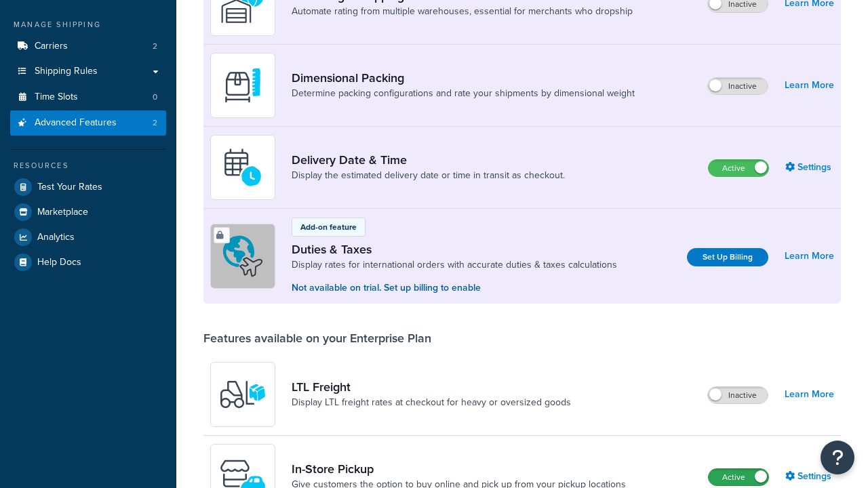 This screenshot has height=488, width=868. I want to click on li: Help Docs, so click(88, 262).